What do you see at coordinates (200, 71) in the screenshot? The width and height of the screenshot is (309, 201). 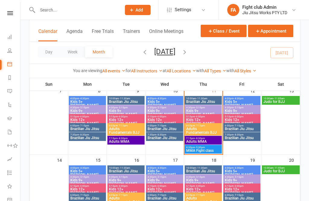 I see `strong: with` at bounding box center [200, 71].